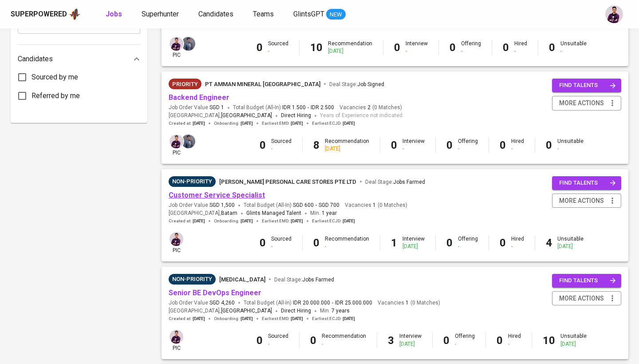 The height and width of the screenshot is (364, 639). Describe the element at coordinates (323, 213) in the screenshot. I see `span: Min.` at that location.